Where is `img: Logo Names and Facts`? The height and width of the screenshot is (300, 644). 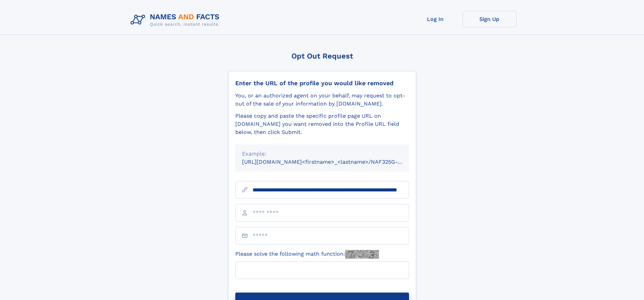
img: Logo Names and Facts is located at coordinates (177, 20).